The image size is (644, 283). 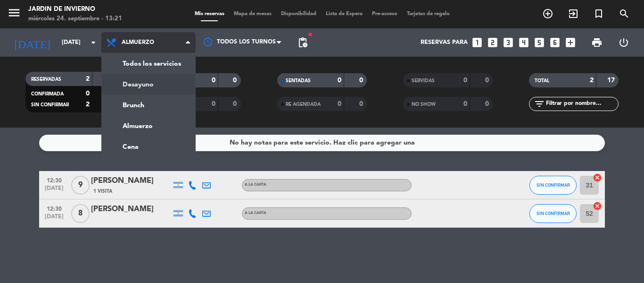 I want to click on div: No hay notas para este servicio. Haz clic para agregar una, so click(x=322, y=142).